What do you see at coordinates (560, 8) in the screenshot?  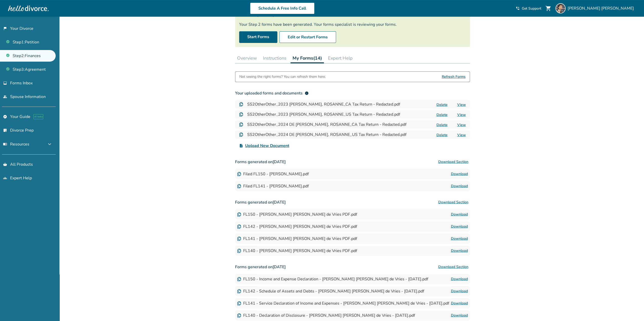 I see `img: Ros de Vries` at bounding box center [560, 8].